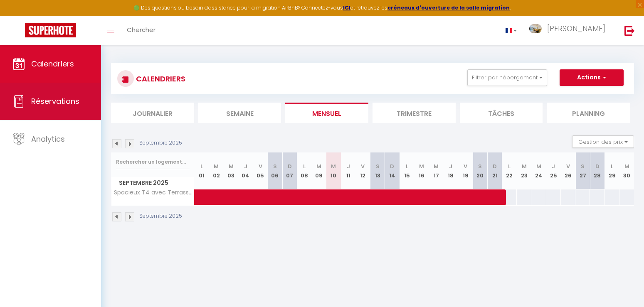  Describe the element at coordinates (449, 7) in the screenshot. I see `a: créneaux d'ouverture de la salle migration` at that location.